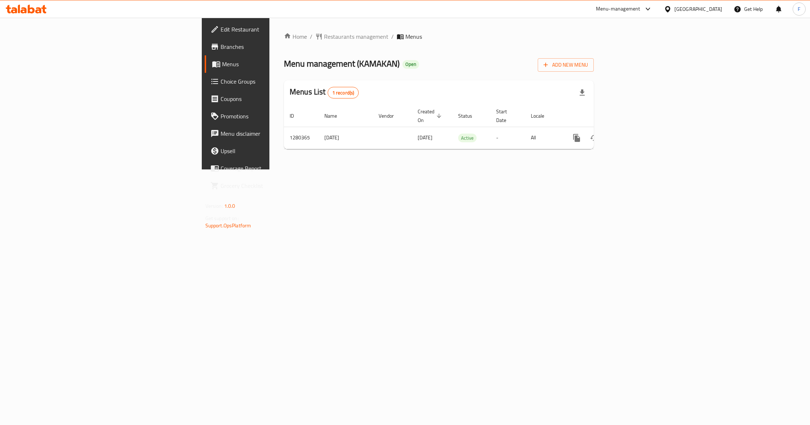  Describe the element at coordinates (276, 168) in the screenshot. I see `span: Coverage Report` at that location.